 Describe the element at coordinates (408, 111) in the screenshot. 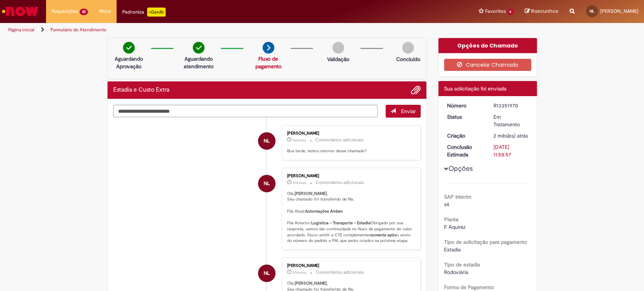

I see `span: Enviar` at that location.